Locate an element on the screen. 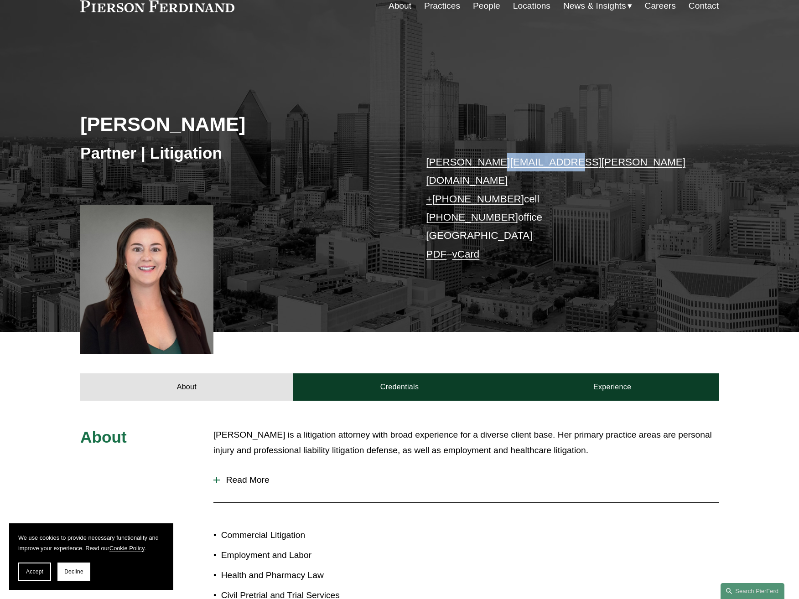 This screenshot has width=799, height=599. p: Employment and Labor is located at coordinates (310, 555).